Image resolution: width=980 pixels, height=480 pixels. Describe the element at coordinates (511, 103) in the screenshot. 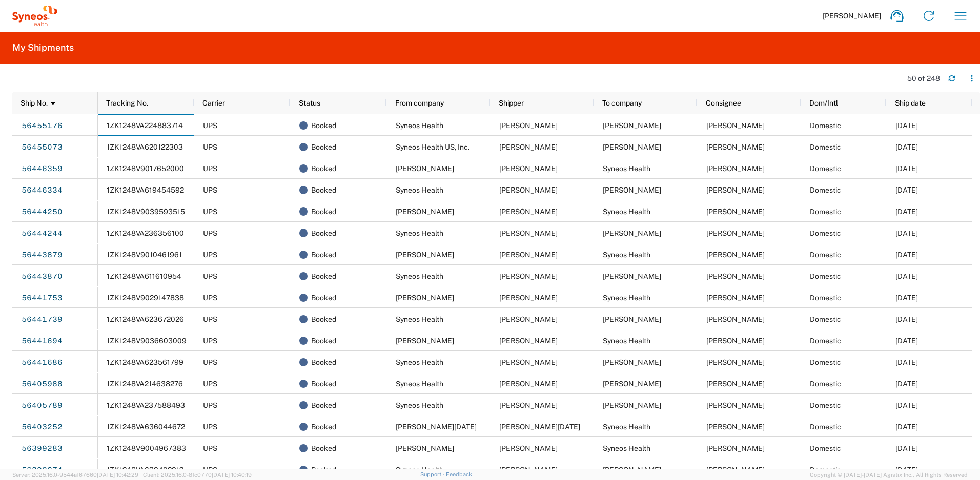

I see `span: Shipper` at that location.